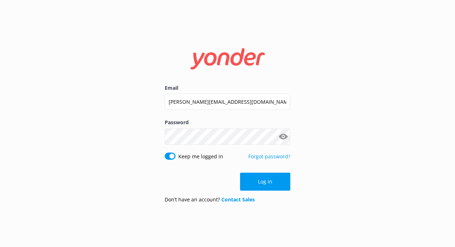  What do you see at coordinates (283, 136) in the screenshot?
I see `button: Show password` at bounding box center [283, 136].